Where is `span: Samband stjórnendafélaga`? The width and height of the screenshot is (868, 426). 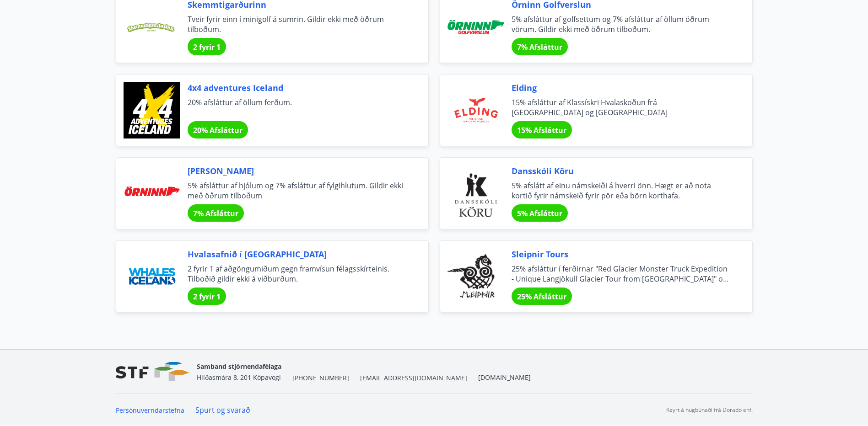
span: Samband stjórnendafélaga is located at coordinates (238, 366).